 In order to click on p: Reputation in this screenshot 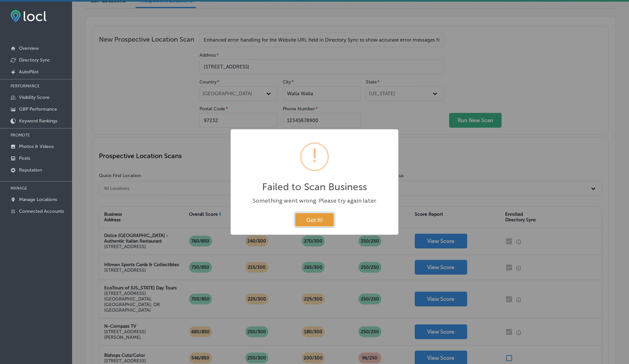, I will do `click(31, 170)`.